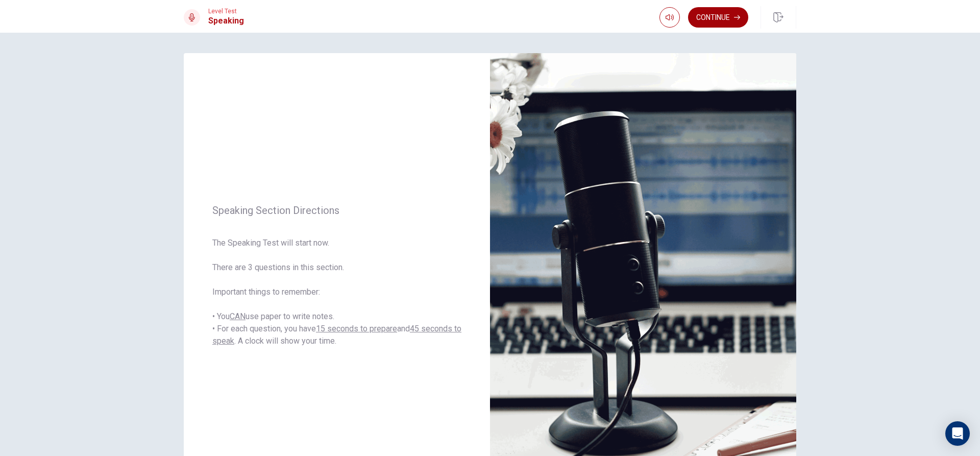 The height and width of the screenshot is (456, 980). Describe the element at coordinates (957, 433) in the screenshot. I see `div: Open Intercom Messenger` at that location.